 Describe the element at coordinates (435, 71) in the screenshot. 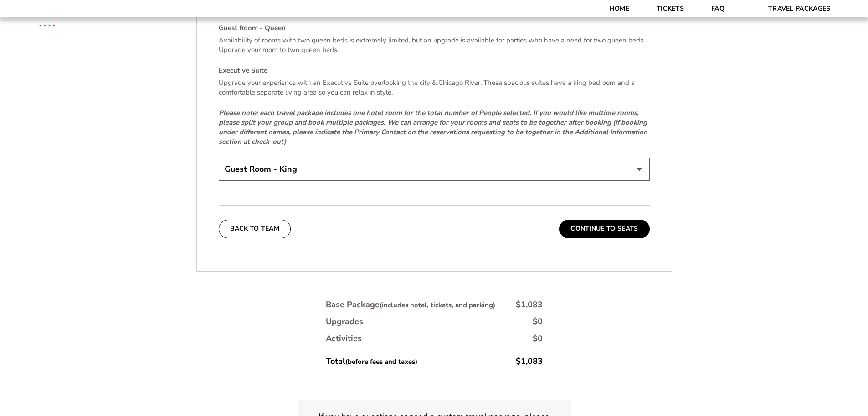

I see `h4: Executive Suite` at that location.